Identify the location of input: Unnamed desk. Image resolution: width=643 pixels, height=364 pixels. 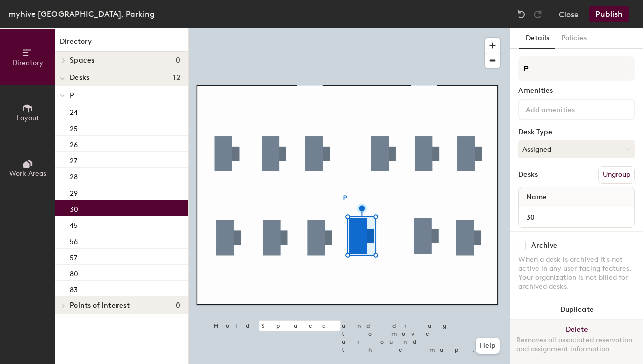
(577, 217).